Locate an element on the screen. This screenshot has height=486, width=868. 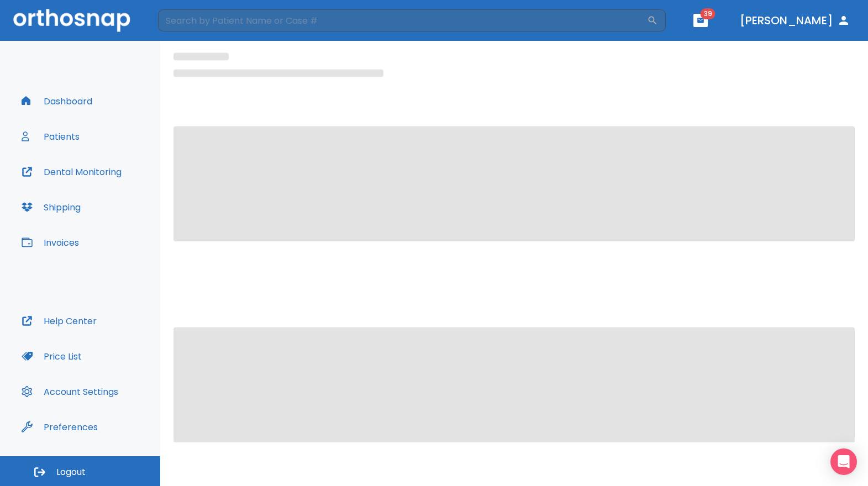
a: Invoices is located at coordinates (51, 242).